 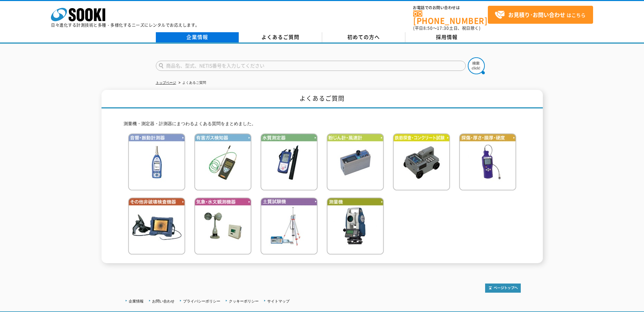 I want to click on a: お問い合わせ, so click(x=163, y=301).